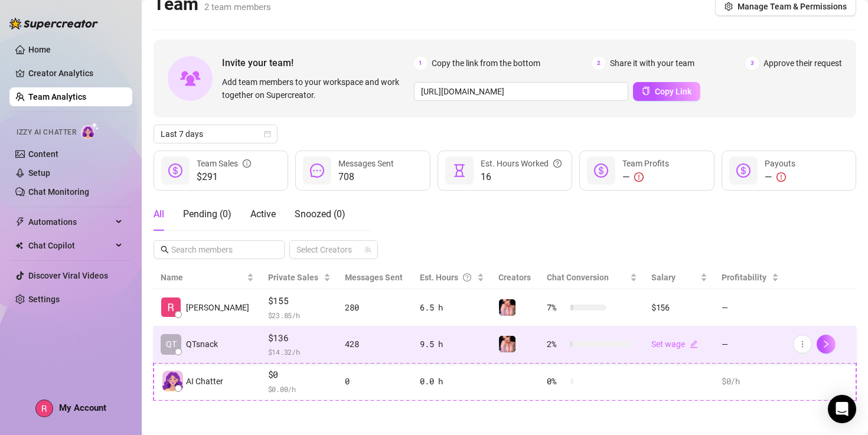  Describe the element at coordinates (556, 381) in the screenshot. I see `span: 0 %` at that location.